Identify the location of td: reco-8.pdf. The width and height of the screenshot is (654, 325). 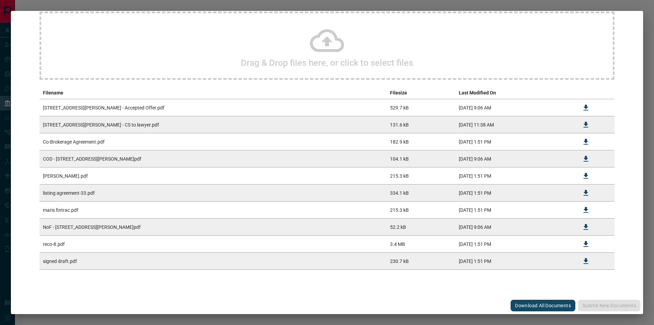
(213, 244).